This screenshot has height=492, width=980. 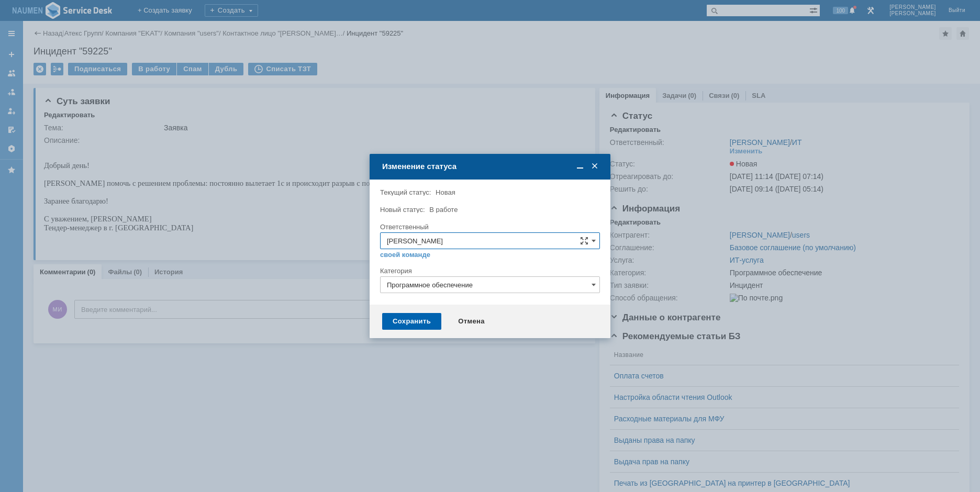 I want to click on label: Новый статус:, so click(x=403, y=209).